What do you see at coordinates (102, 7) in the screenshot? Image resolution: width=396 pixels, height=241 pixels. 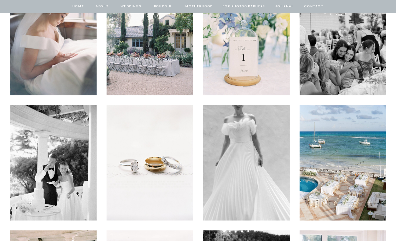 I see `a: about` at bounding box center [102, 7].